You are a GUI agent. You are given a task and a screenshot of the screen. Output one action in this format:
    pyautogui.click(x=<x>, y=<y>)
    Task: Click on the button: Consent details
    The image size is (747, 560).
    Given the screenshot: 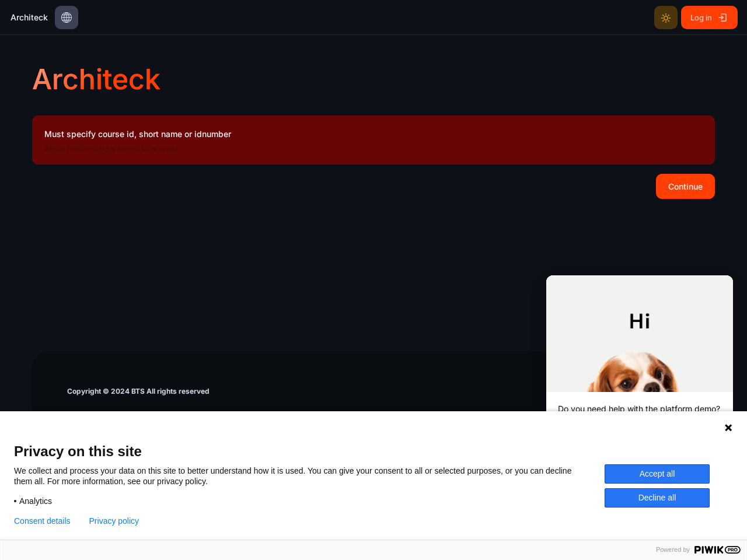 What is the action you would take?
    pyautogui.click(x=42, y=521)
    